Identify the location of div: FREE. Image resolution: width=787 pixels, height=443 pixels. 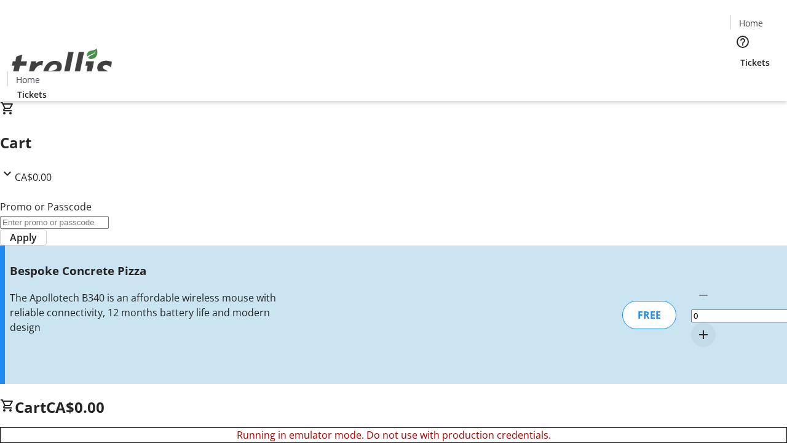
(650, 315).